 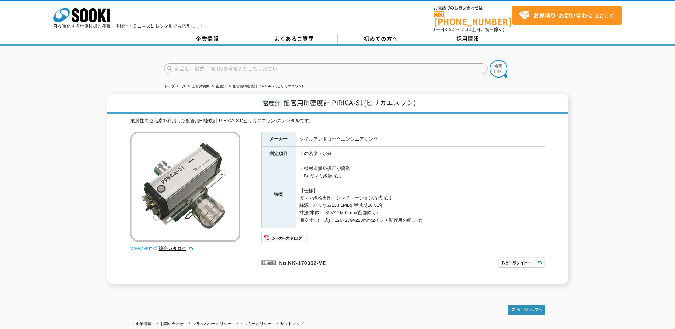 What do you see at coordinates (285, 240) in the screenshot?
I see `a: メーカーカタログ` at bounding box center [285, 240].